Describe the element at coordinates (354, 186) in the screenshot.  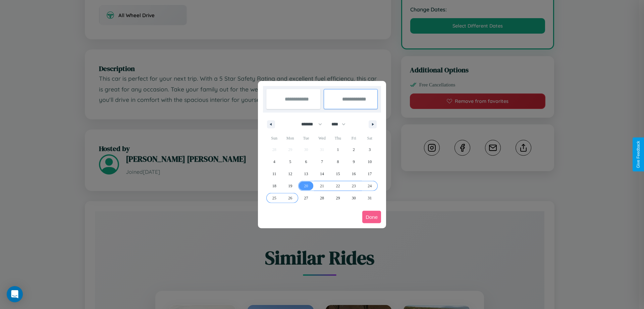
I see `span: 23` at that location.